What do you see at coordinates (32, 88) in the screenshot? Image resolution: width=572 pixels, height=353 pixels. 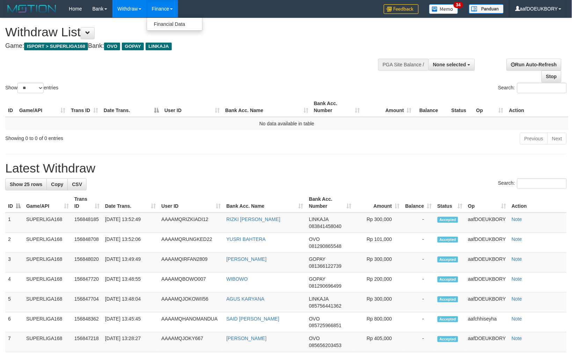 I see `label: Show entries` at bounding box center [32, 88].